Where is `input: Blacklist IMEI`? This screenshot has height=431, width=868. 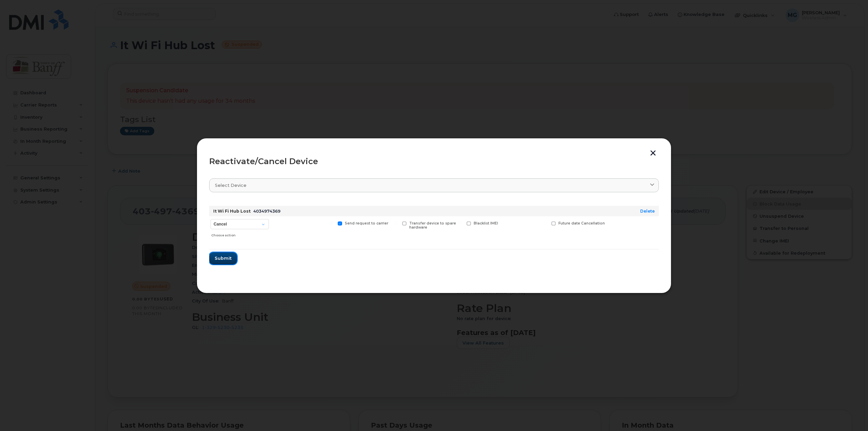
input: Blacklist IMEI is located at coordinates (460, 223).